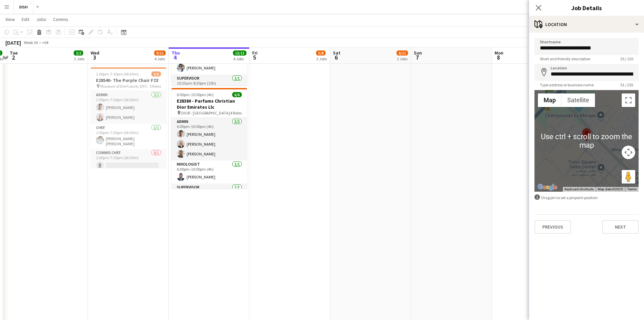  Describe the element at coordinates (587, 24) in the screenshot. I see `div: Location` at that location.